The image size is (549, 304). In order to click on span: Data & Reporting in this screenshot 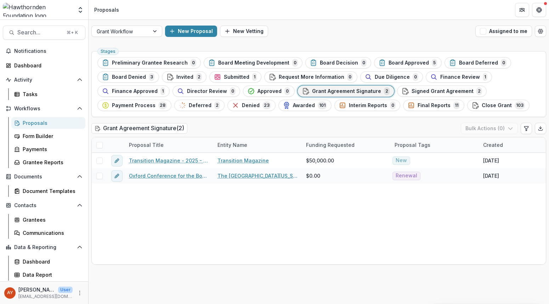, I will do `click(44, 247)`.